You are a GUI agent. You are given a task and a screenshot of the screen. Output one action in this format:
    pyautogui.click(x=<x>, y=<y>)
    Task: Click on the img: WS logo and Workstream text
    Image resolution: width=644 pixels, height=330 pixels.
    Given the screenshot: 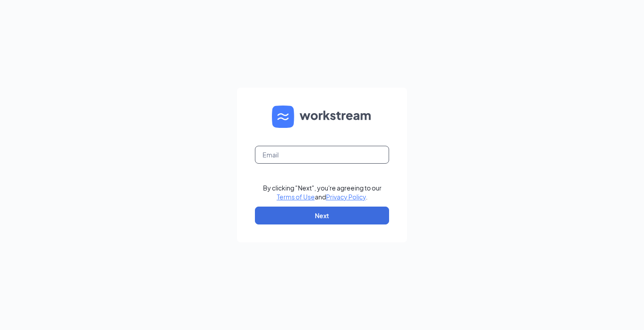 What is the action you would take?
    pyautogui.click(x=322, y=117)
    